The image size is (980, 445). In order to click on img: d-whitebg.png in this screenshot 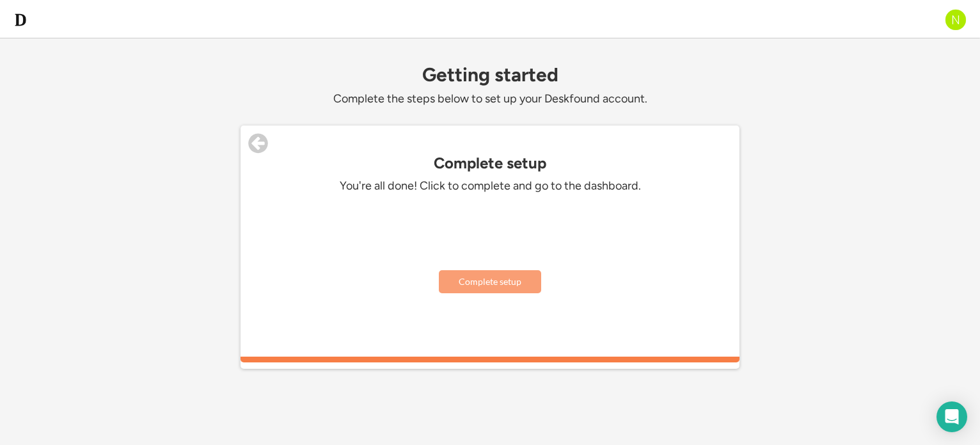, I will do `click(21, 20)`.